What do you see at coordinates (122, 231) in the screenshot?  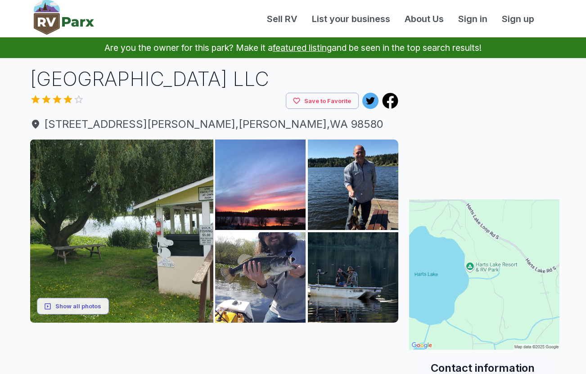 I see `img: AAcXr8pWtqcL9xF7O7ZGg36n7eQu2J0bF1KnnQGjWoZB5oMqx2Xed2HJejuXkQ7WLotjqqG0fSKHOUbxrt_D7LwTq2OmJlQlL...` at bounding box center [122, 231].